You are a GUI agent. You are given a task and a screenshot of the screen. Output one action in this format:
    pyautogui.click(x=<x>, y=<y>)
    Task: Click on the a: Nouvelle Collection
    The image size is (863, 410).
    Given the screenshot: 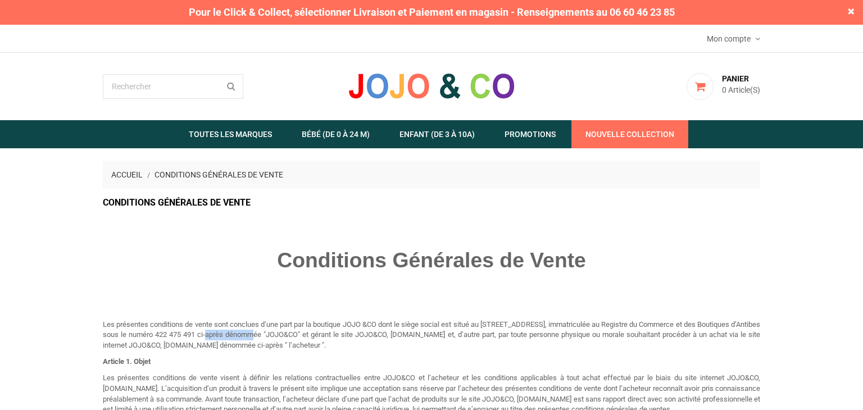 What is the action you would take?
    pyautogui.click(x=630, y=134)
    